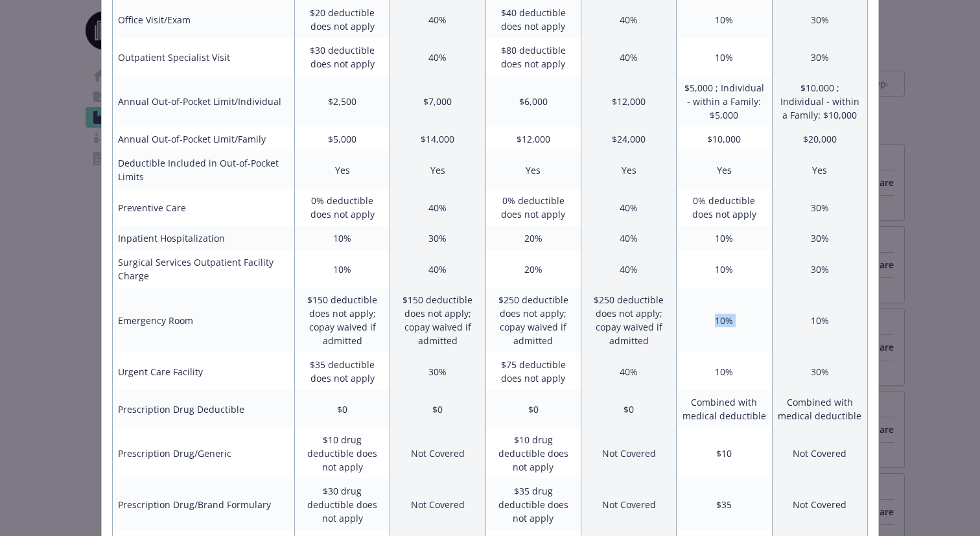 Image resolution: width=980 pixels, height=536 pixels. What do you see at coordinates (819, 139) in the screenshot?
I see `td: $20,000` at bounding box center [819, 139].